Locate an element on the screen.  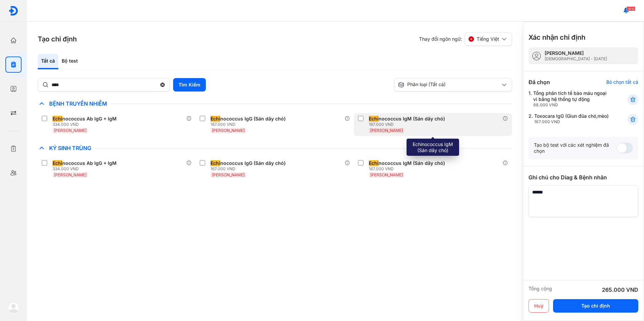
div: 98.000 VND is located at coordinates (572, 105).